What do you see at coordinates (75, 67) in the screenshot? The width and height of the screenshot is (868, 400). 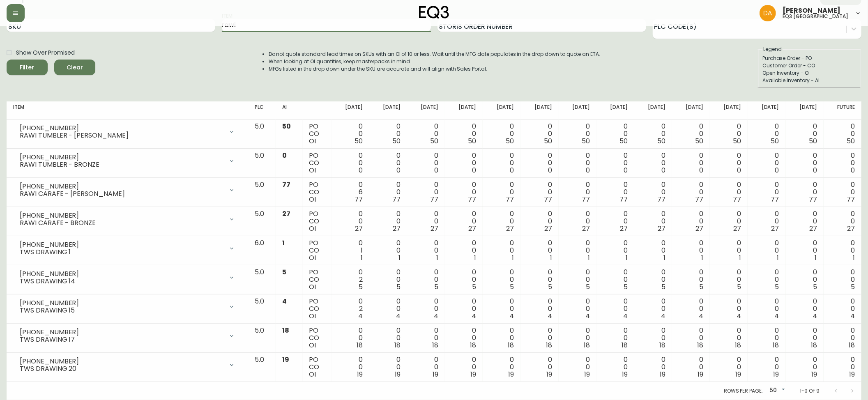 I see `button: Clear` at bounding box center [75, 67].